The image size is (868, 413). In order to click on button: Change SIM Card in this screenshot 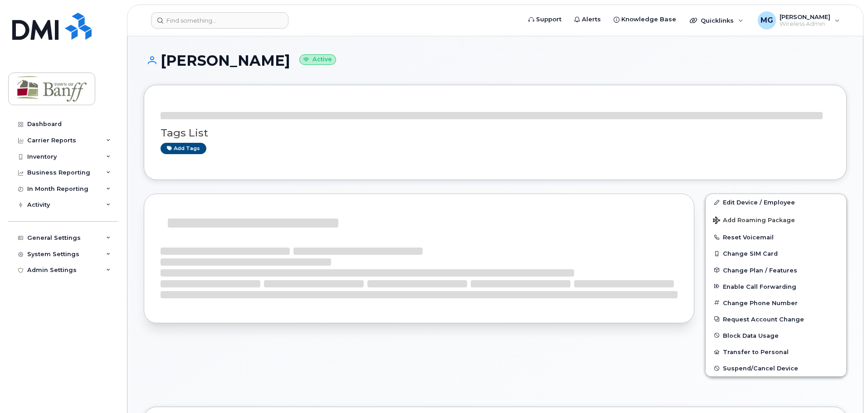, I will do `click(776, 254)`.